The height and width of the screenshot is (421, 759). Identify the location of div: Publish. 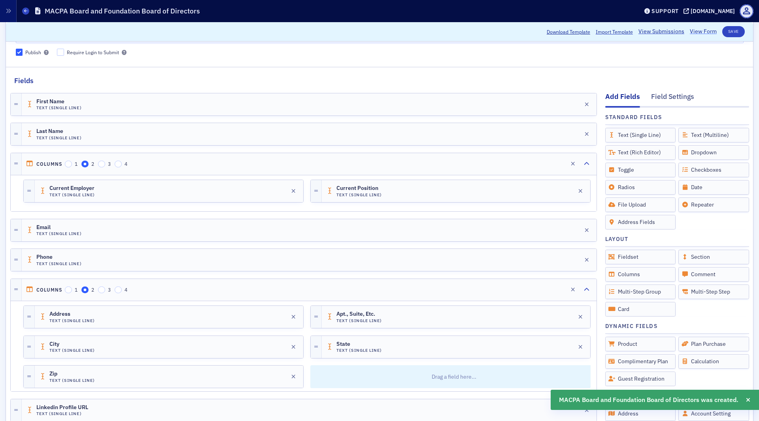
(33, 52).